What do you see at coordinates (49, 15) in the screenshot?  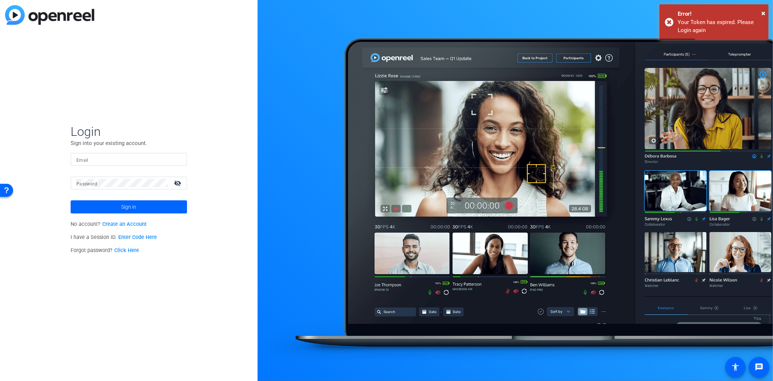 I see `img: blue-gradient.svg` at bounding box center [49, 15].